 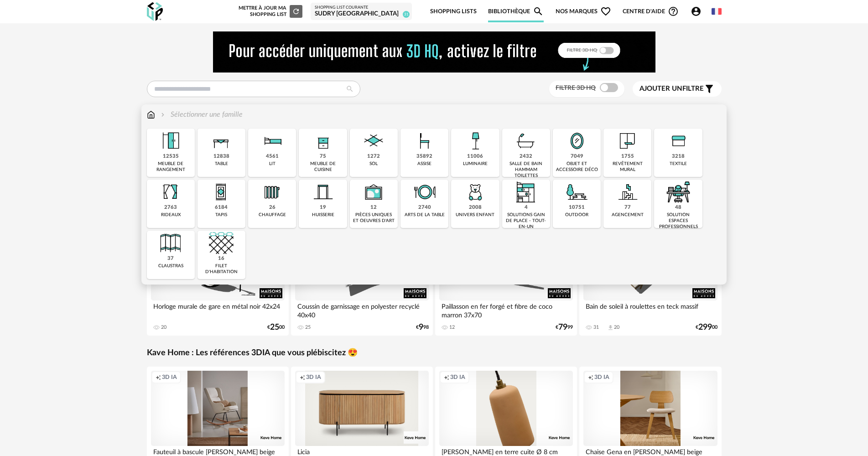 I want to click on img: Huiserie.png, so click(x=323, y=192).